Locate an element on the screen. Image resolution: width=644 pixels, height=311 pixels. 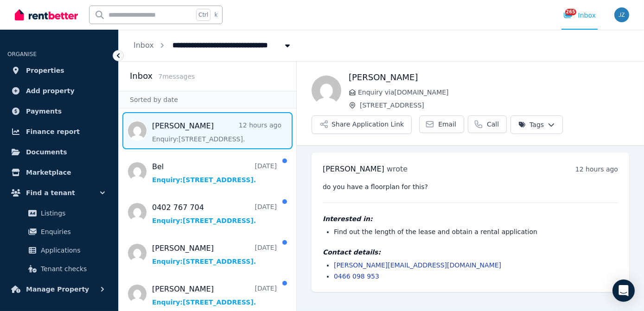
a: Add property is located at coordinates (59, 91).